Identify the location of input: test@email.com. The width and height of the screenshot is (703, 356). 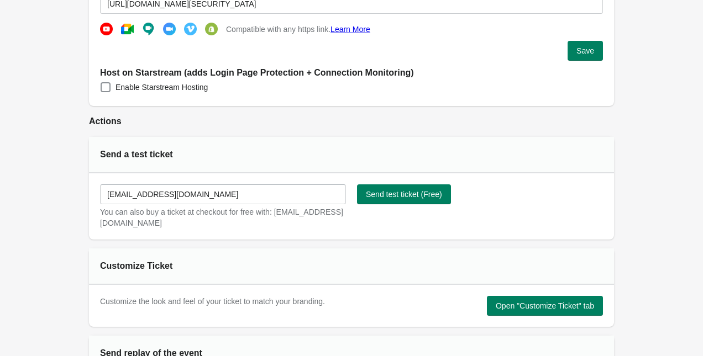
(223, 194).